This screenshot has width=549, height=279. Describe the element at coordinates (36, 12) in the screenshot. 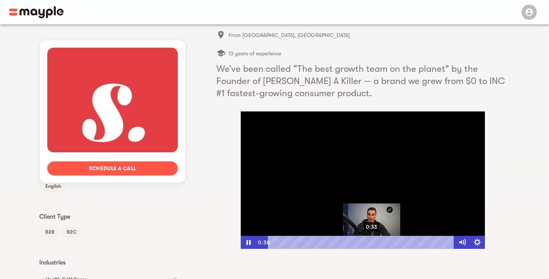

I see `img: Main logo` at that location.